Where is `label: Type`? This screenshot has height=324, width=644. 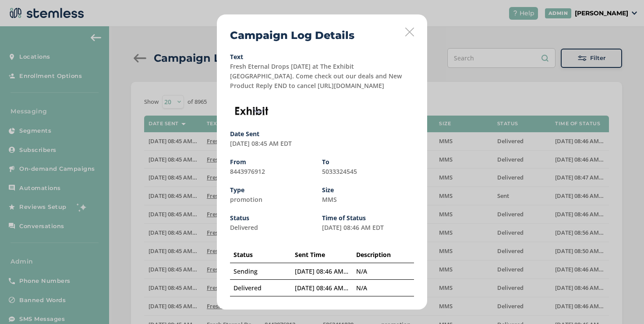
label: Type is located at coordinates (276, 190).